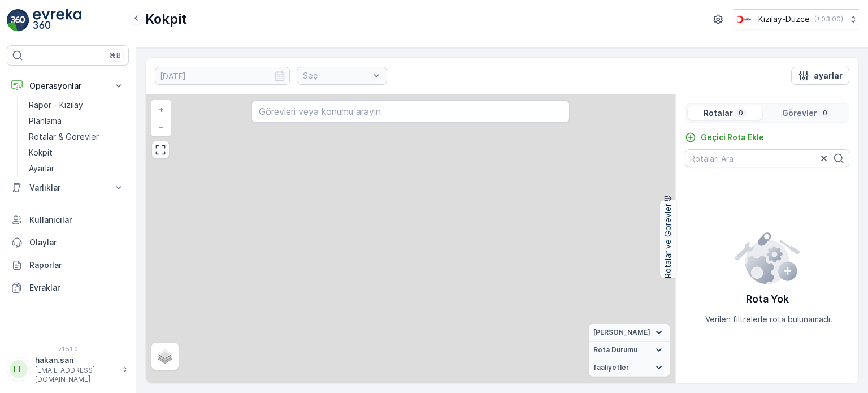  Describe the element at coordinates (165, 356) in the screenshot. I see `a: Layers` at that location.